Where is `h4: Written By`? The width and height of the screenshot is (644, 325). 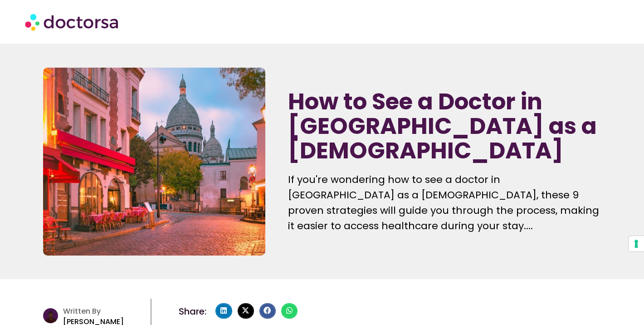 h4: Written By is located at coordinates (104, 311).